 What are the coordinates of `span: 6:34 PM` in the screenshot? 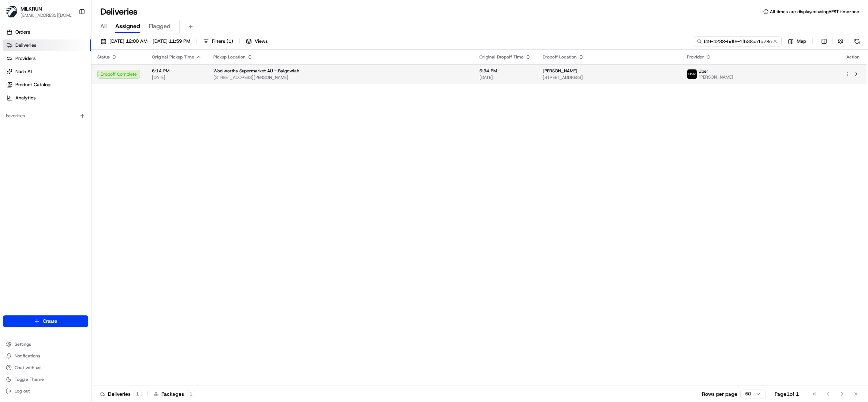 It's located at (505, 71).